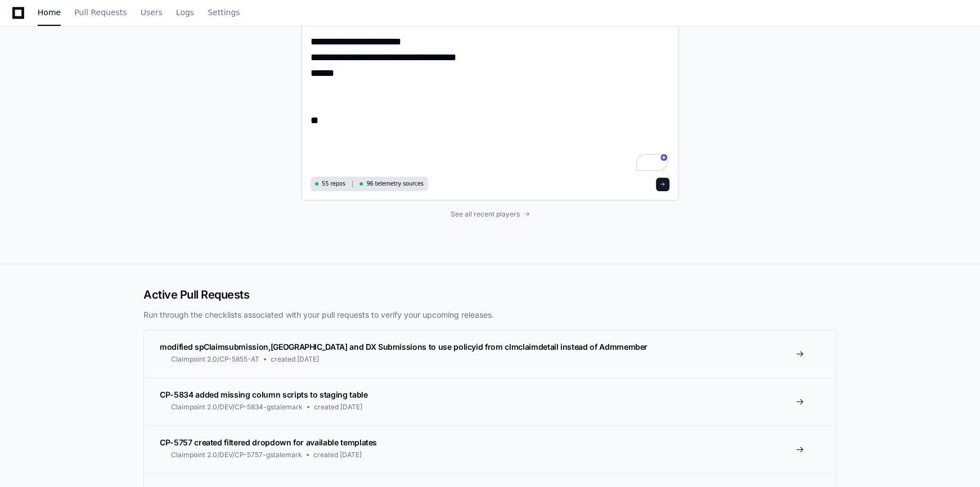 This screenshot has width=980, height=487. Describe the element at coordinates (152, 12) in the screenshot. I see `span: Users` at that location.